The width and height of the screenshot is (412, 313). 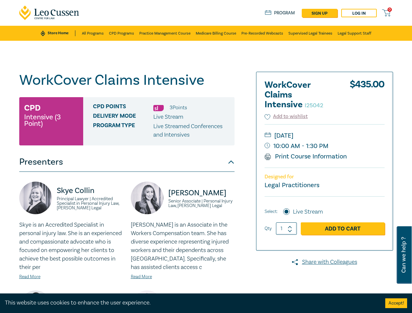 What do you see at coordinates (308, 212) in the screenshot?
I see `label: Live Stream` at bounding box center [308, 212].